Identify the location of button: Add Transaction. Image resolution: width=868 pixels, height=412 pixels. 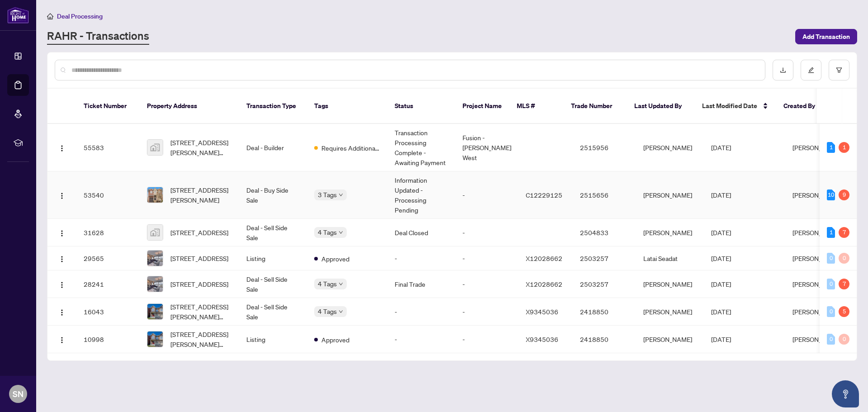
(826, 37).